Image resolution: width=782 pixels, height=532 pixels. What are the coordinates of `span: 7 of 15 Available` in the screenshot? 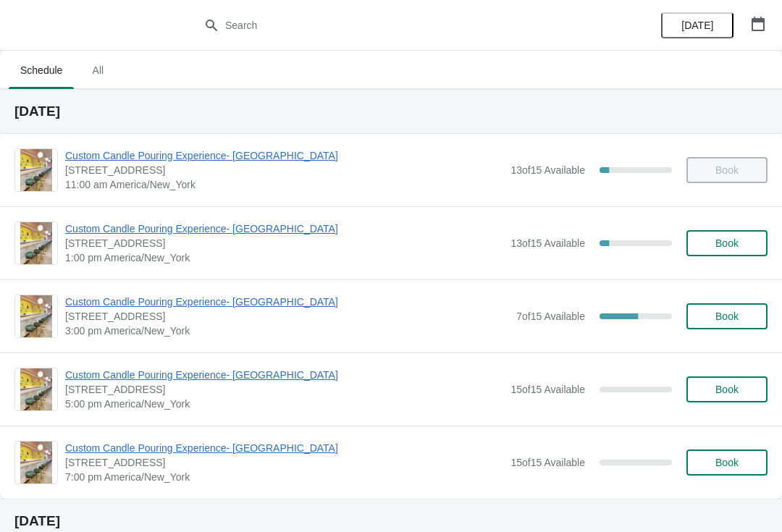 It's located at (550, 316).